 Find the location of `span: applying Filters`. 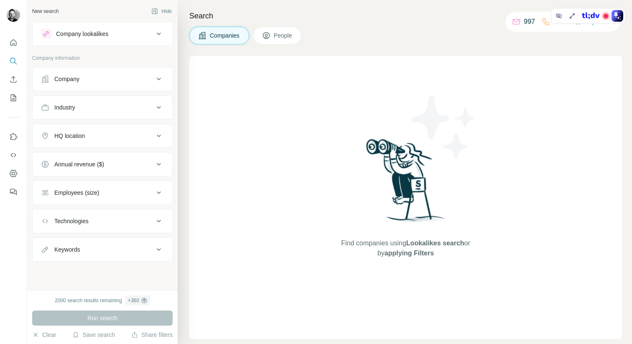

span: applying Filters is located at coordinates (409, 253).